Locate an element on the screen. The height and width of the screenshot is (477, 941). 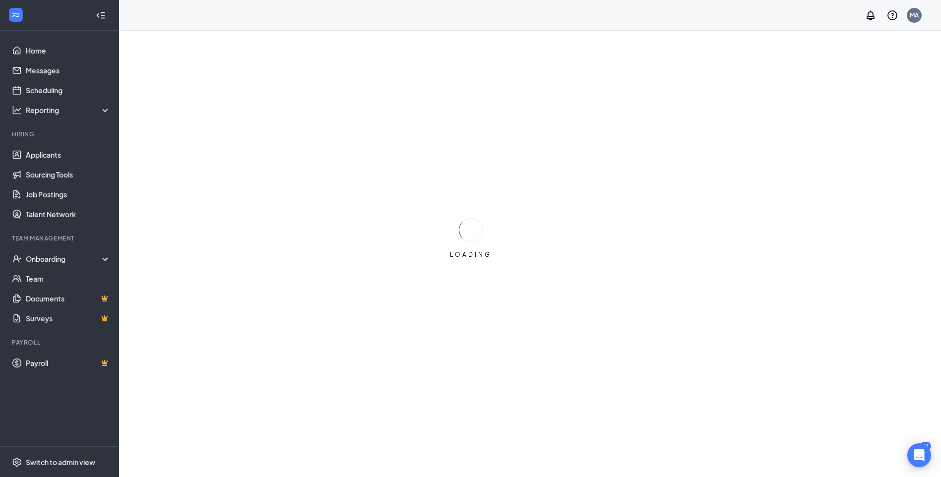
a: Sourcing Tools is located at coordinates (68, 175).